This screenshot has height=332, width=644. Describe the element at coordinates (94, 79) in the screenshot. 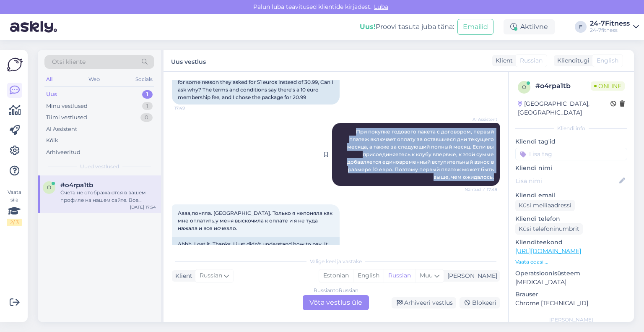

I see `div: Web` at that location.